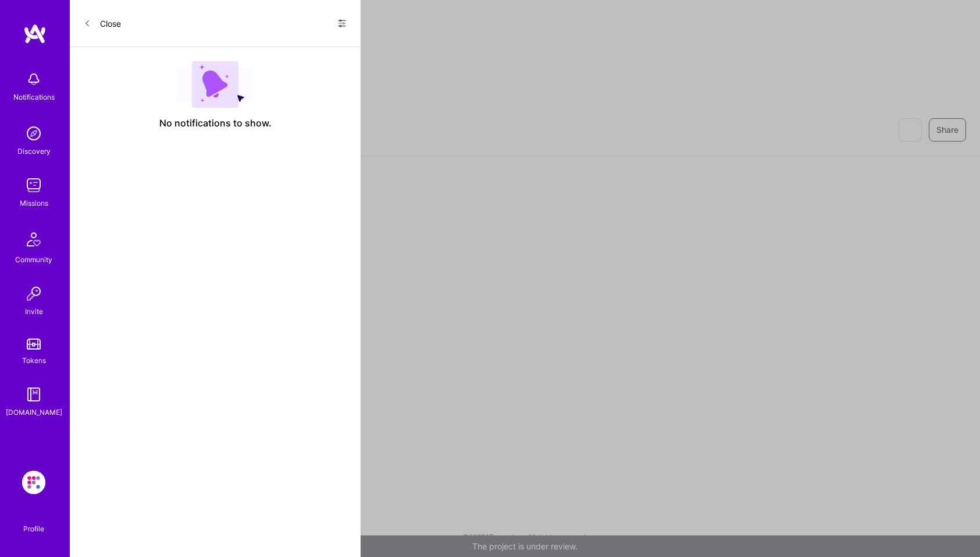  What do you see at coordinates (33, 203) in the screenshot?
I see `div: Missions` at bounding box center [33, 203].